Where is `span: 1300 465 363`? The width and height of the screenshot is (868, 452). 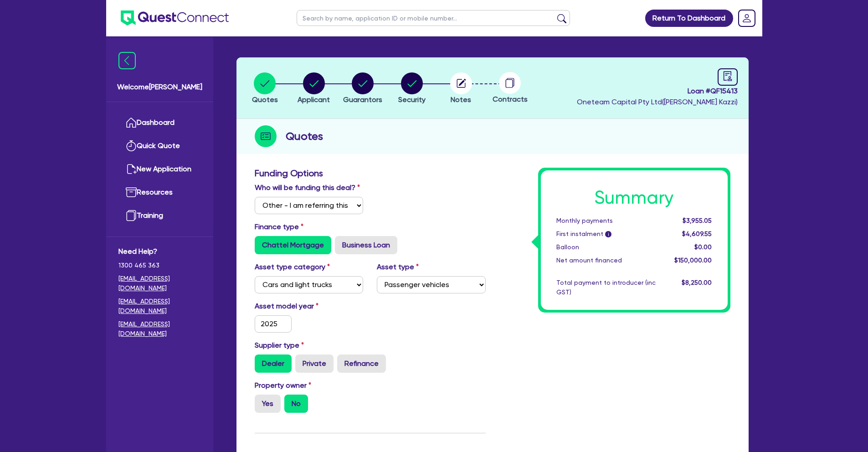 span: 1300 465 363 is located at coordinates (160, 265).